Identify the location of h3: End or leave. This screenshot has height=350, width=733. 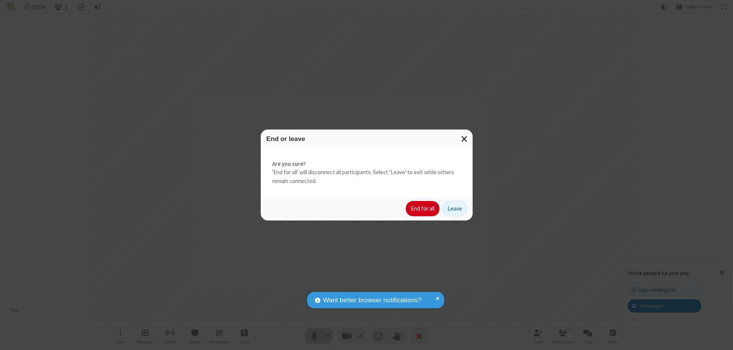
(367, 139).